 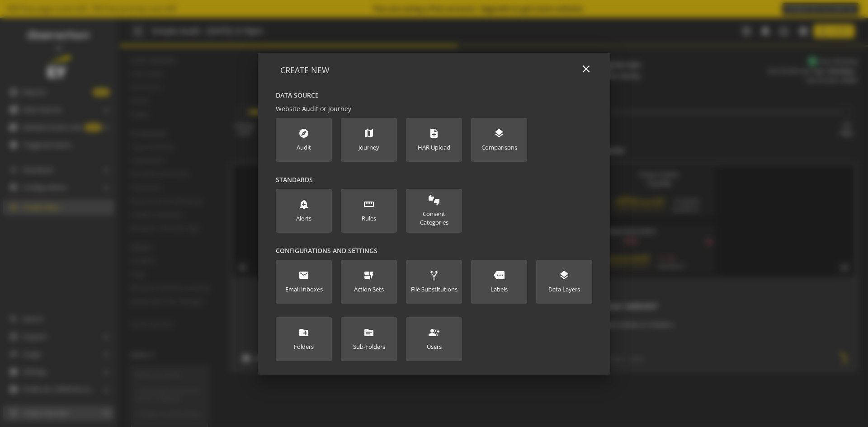 What do you see at coordinates (434, 333) in the screenshot?
I see `mat-icon: group_add` at bounding box center [434, 333].